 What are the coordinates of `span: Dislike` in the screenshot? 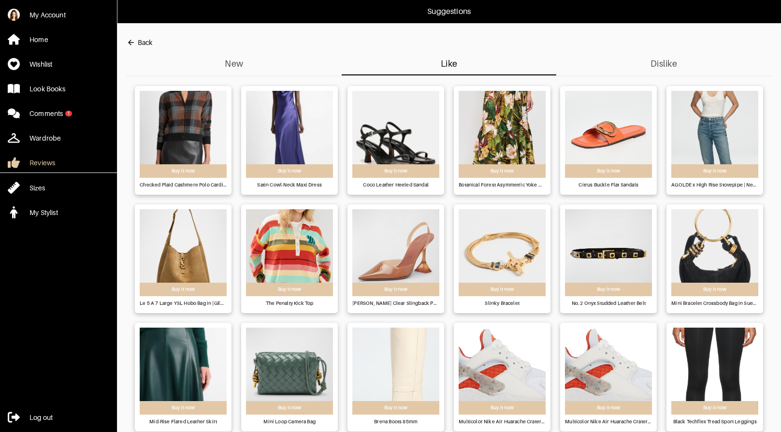 It's located at (663, 64).